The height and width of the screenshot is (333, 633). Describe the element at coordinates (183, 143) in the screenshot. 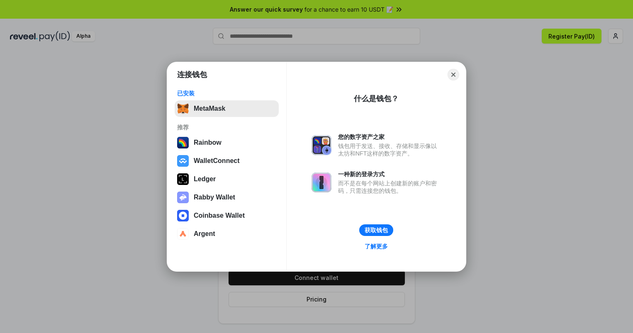

I see `img: svg+xml,%3Csvg%20width%3D%22120%22%20height%3D%22120%22%20viewBox%3D%220%200%20120%20120%22%20fil...` at that location.